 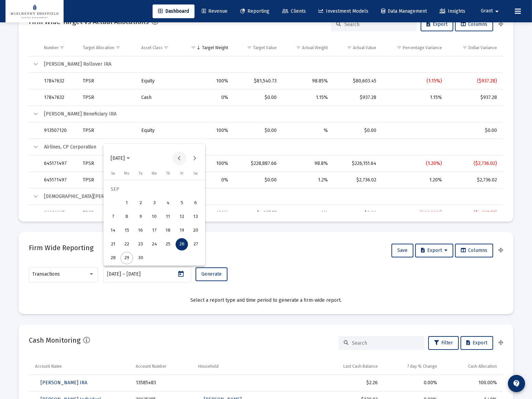 I want to click on button: 2025-09-30, so click(x=141, y=258).